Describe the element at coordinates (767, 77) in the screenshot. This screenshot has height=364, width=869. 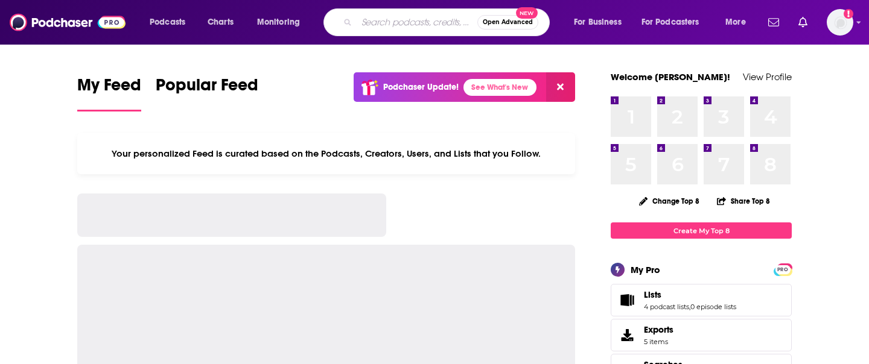
I see `a: View Profile` at that location.